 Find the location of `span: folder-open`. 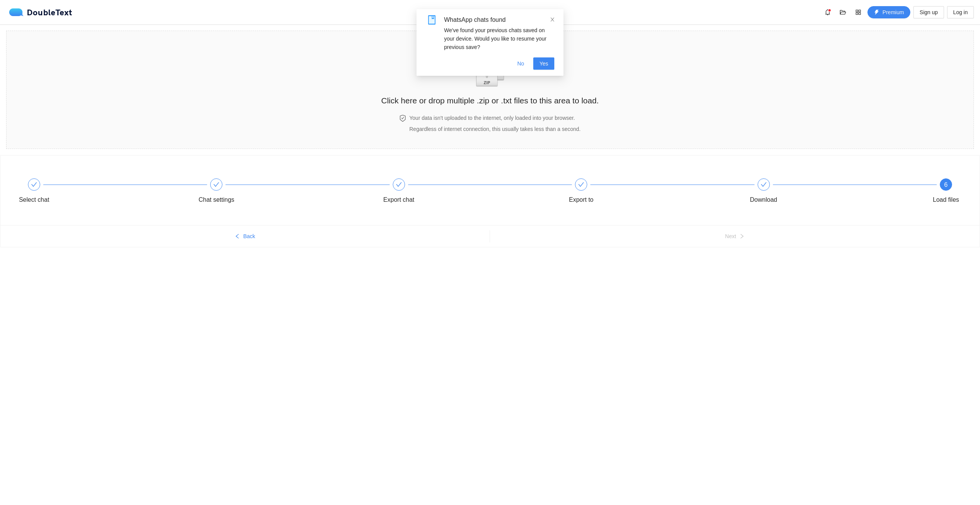

span: folder-open is located at coordinates (843, 12).